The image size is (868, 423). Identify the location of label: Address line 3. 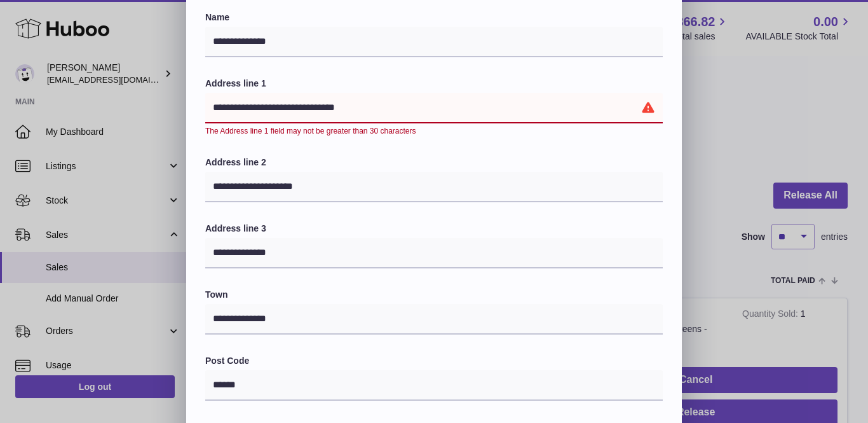
(434, 228).